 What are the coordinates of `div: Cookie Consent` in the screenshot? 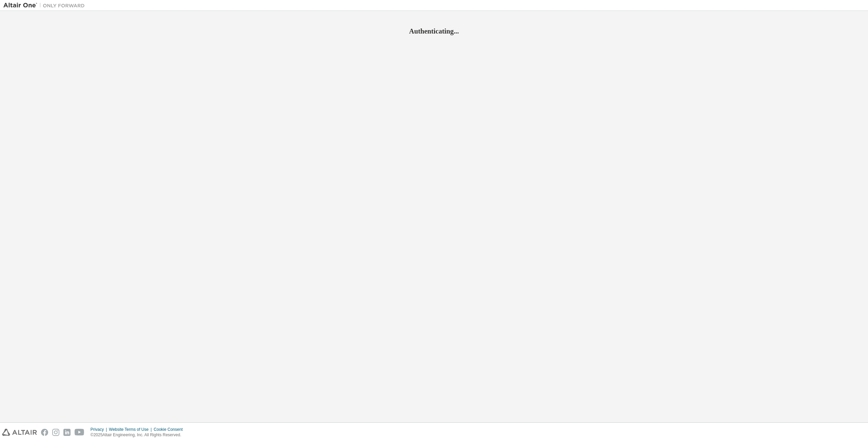 It's located at (170, 430).